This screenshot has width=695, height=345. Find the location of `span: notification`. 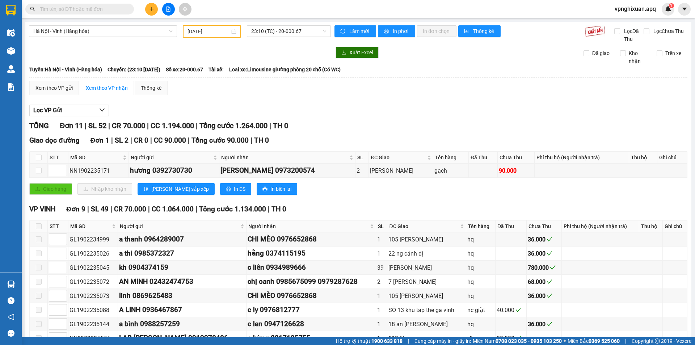

span: notification is located at coordinates (11, 317).